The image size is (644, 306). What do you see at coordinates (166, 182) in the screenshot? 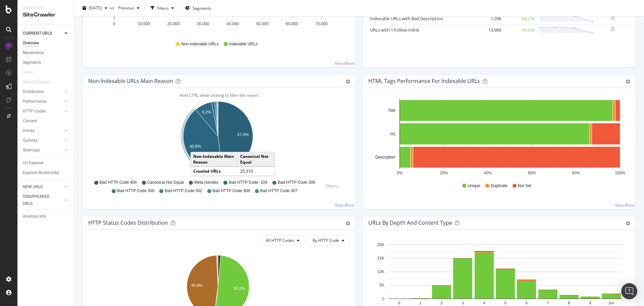
I see `span: Canonical Not Equal` at bounding box center [166, 182].